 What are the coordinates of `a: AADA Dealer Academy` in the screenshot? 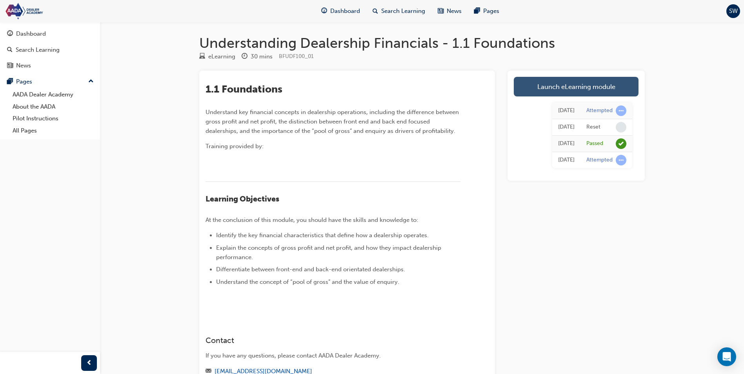 It's located at (53, 95).